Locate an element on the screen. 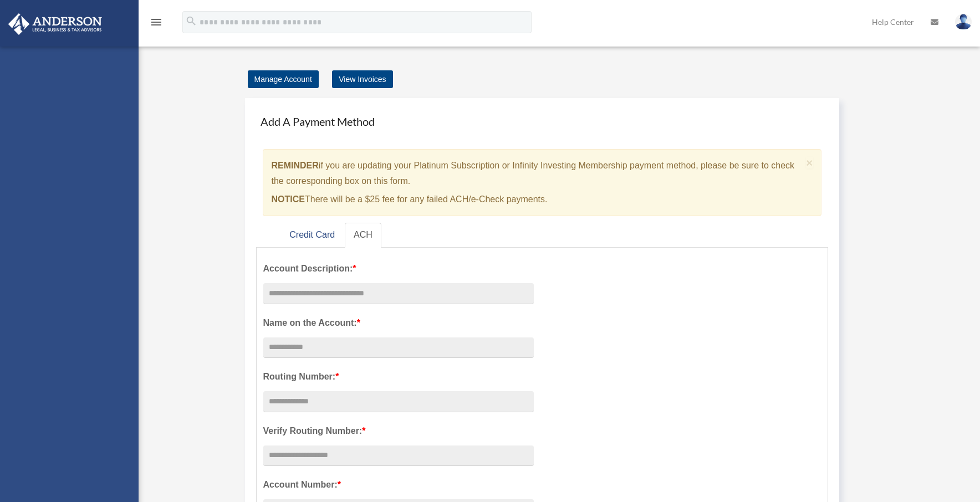 This screenshot has height=502, width=980. label: Routing Number: is located at coordinates (398, 377).